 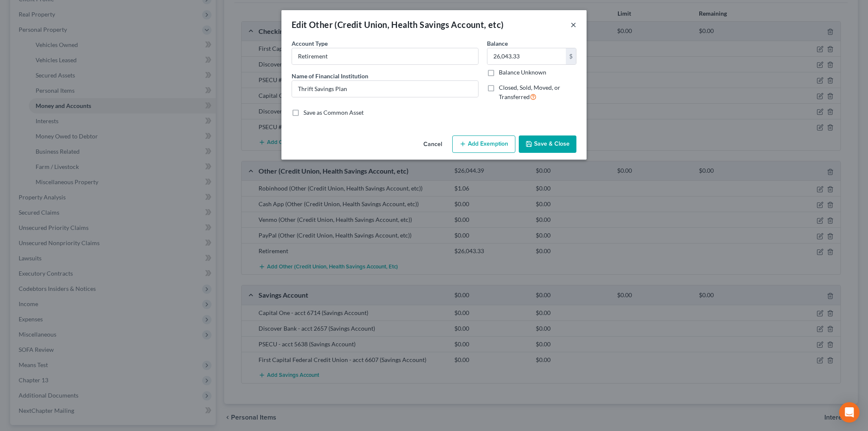 What do you see at coordinates (385, 57) in the screenshot?
I see `input: Credit Union, HSA, etc` at bounding box center [385, 57].